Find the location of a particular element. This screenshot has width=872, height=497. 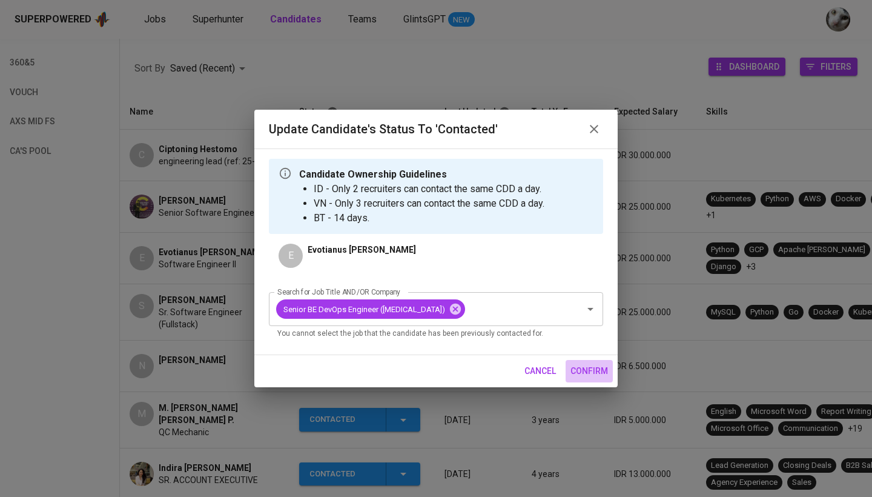

p: You cannot select the job that the candidate has been previously contacted for. is located at coordinates (436, 334).